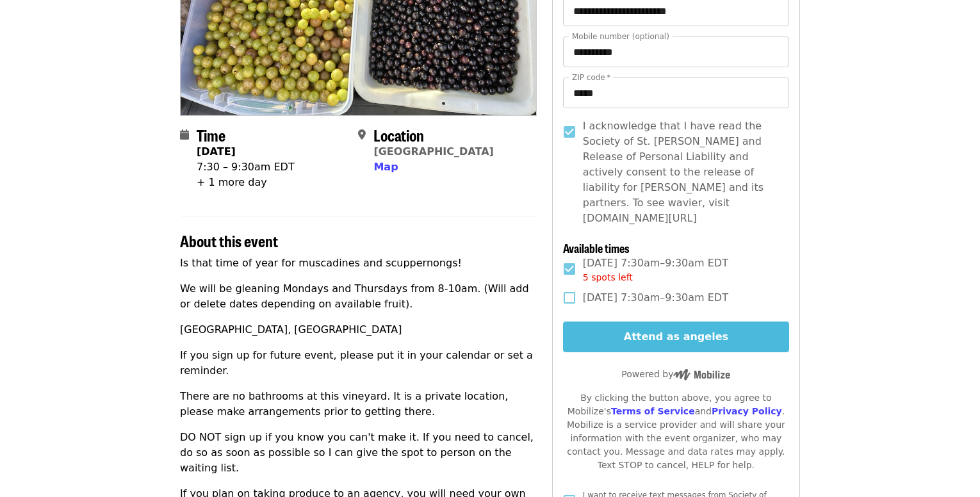  Describe the element at coordinates (747, 411) in the screenshot. I see `a: Privacy Policy` at that location.